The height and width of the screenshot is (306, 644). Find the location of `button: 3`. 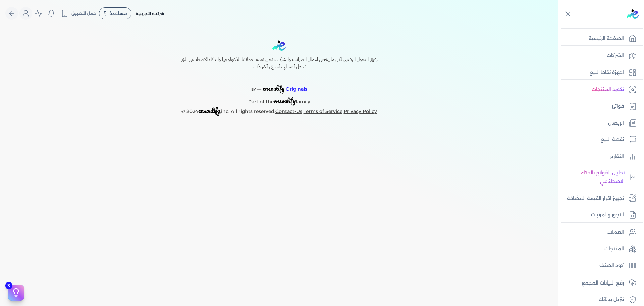

button: 3 is located at coordinates (16, 292).